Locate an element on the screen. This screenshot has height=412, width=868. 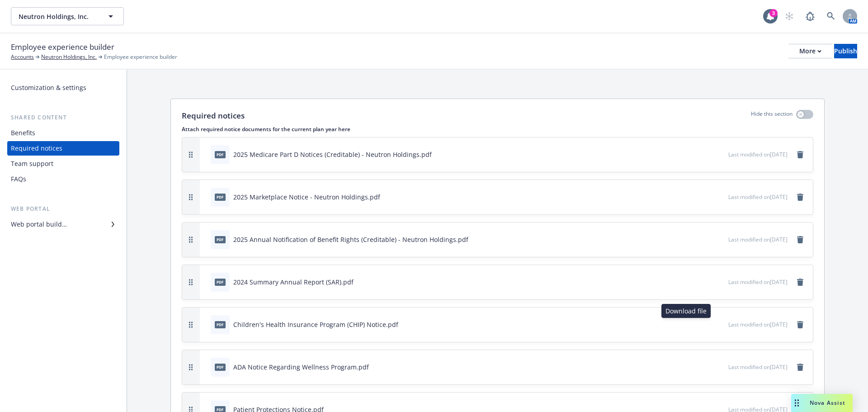
p: Required notices is located at coordinates (213, 116).